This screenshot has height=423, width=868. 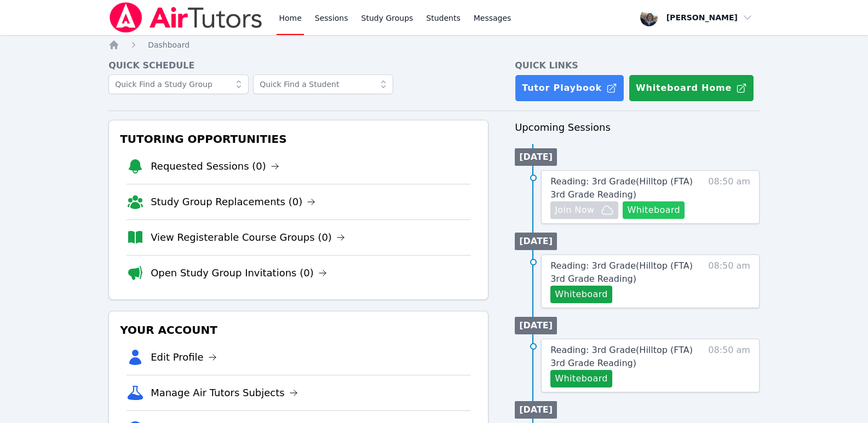 What do you see at coordinates (574, 211) in the screenshot?
I see `span: Join Now` at bounding box center [574, 211].